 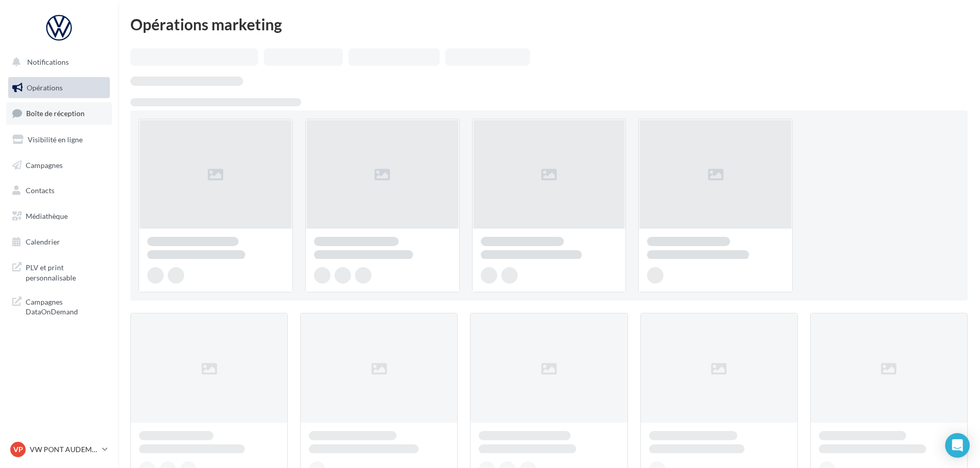 I want to click on span: Campagnes DataOnDemand, so click(x=66, y=305).